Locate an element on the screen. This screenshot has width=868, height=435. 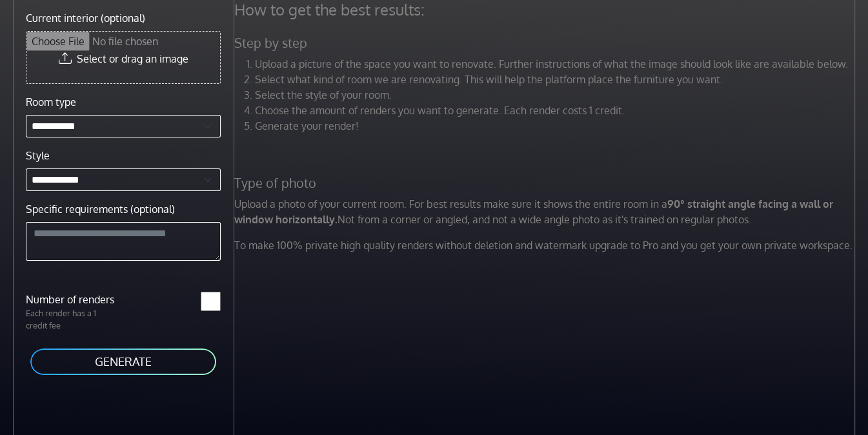
h5: Type of photo is located at coordinates (546, 182).